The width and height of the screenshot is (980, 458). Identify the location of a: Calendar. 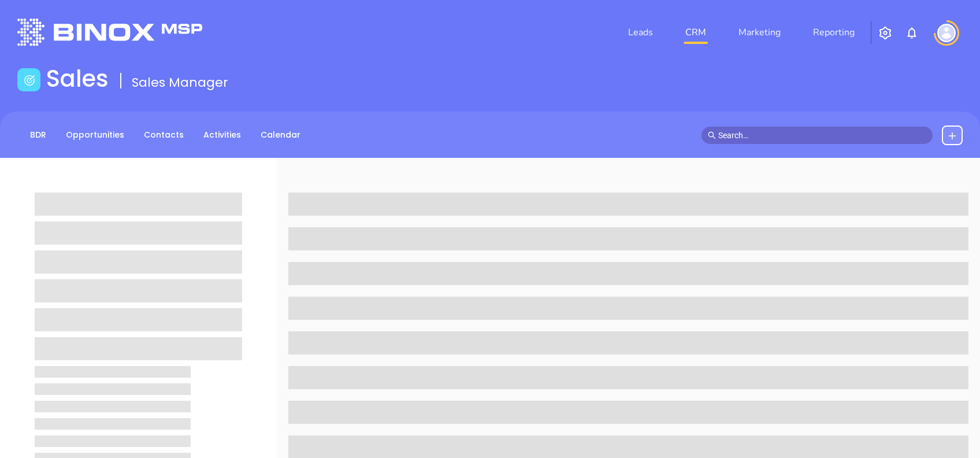
(280, 135).